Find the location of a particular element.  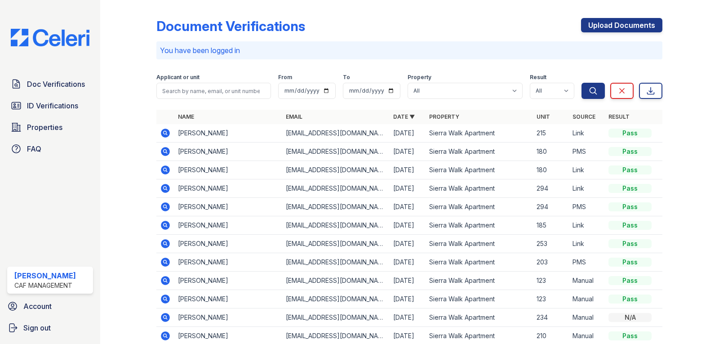

a: Upload Documents is located at coordinates (621, 25).